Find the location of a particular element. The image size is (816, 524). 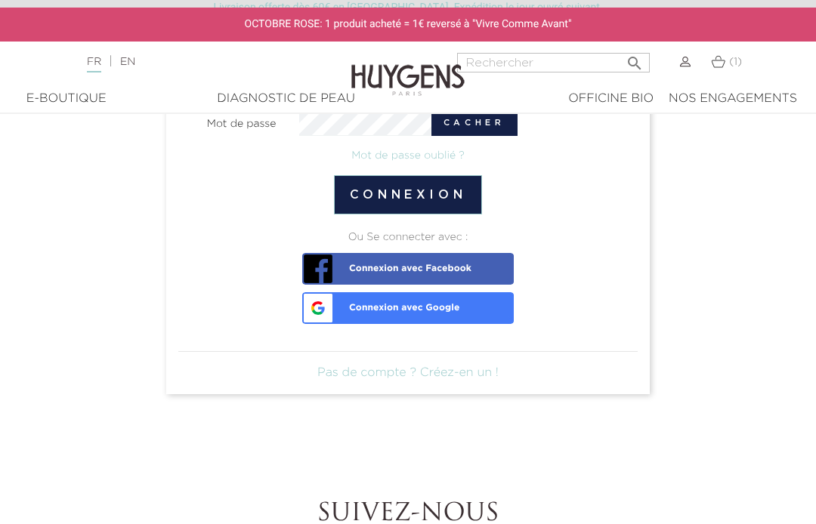

a: FR is located at coordinates (94, 64).